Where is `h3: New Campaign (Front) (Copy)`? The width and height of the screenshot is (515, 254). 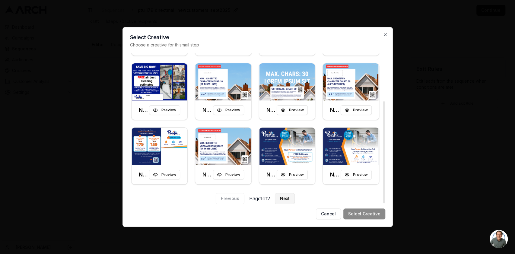 h3: New Campaign (Front) (Copy) is located at coordinates (271, 175).